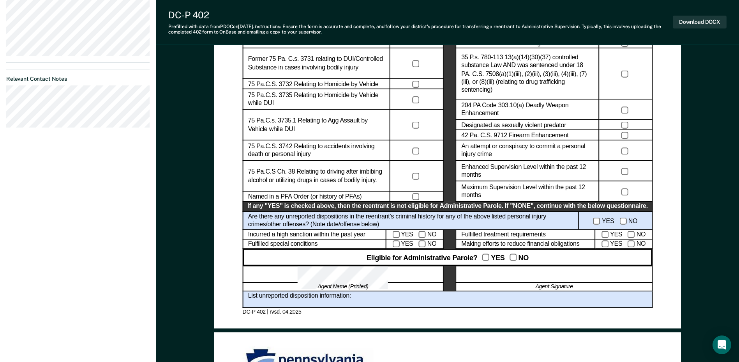 The width and height of the screenshot is (739, 362). I want to click on label: 42 Pa. C.S. 9712 Firearm Enhancement, so click(515, 135).